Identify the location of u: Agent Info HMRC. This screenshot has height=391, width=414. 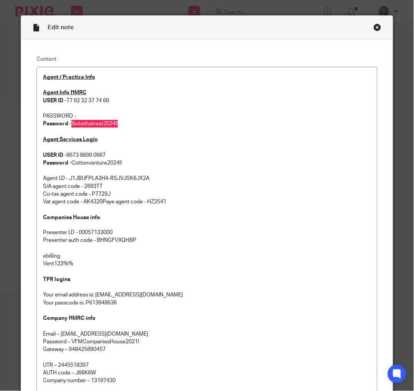
(65, 93).